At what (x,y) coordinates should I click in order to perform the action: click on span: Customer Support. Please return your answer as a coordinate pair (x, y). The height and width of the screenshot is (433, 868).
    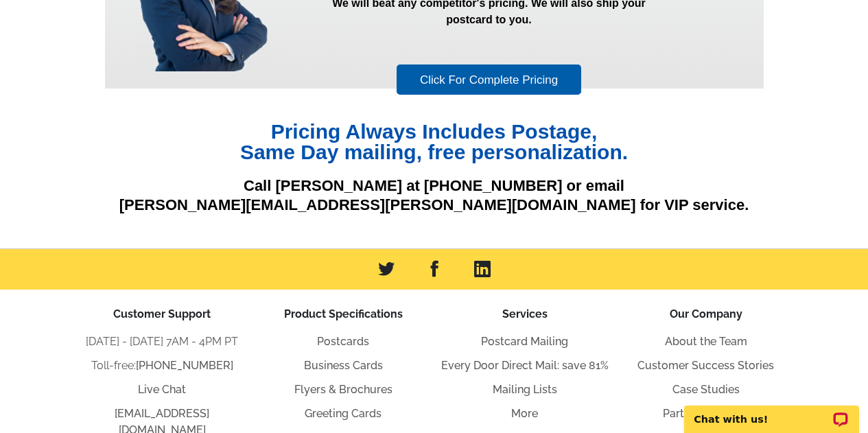
    Looking at the image, I should click on (162, 313).